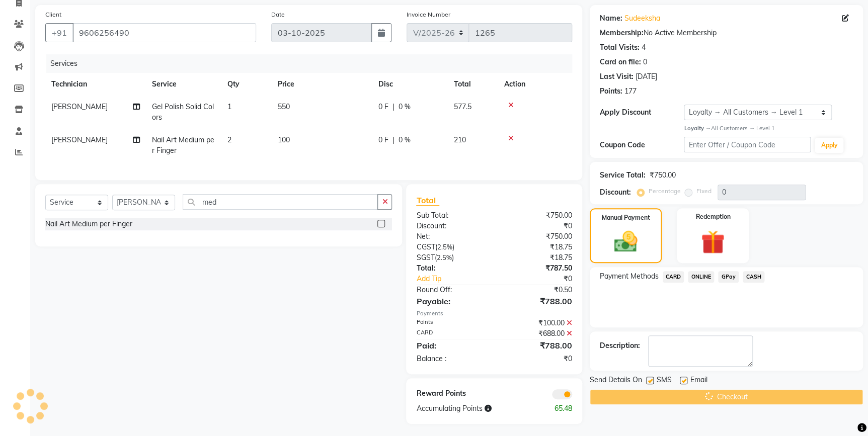  What do you see at coordinates (699, 381) in the screenshot?
I see `span: Email` at bounding box center [699, 381].